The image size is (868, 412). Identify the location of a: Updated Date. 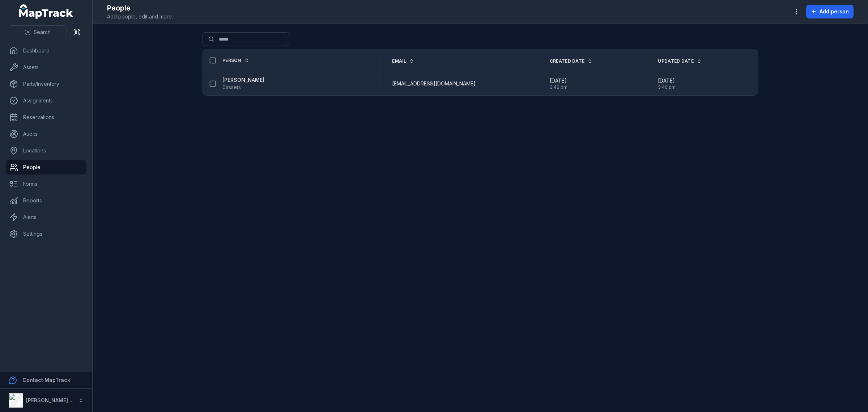
(679, 61).